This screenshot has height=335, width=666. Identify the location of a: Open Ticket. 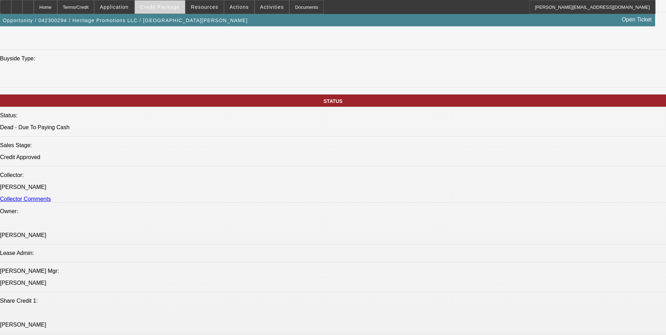
(636, 20).